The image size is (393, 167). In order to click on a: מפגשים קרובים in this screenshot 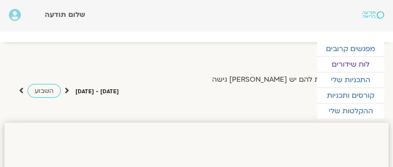, I will do `click(351, 49)`.